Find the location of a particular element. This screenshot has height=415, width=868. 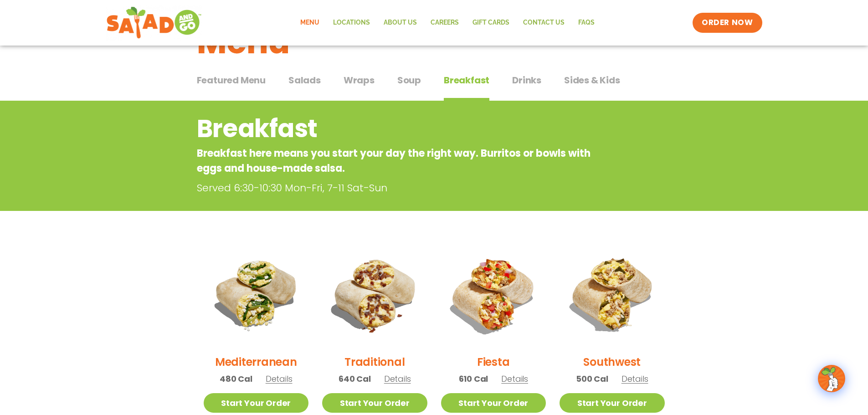

nav: Menu is located at coordinates (448, 23).